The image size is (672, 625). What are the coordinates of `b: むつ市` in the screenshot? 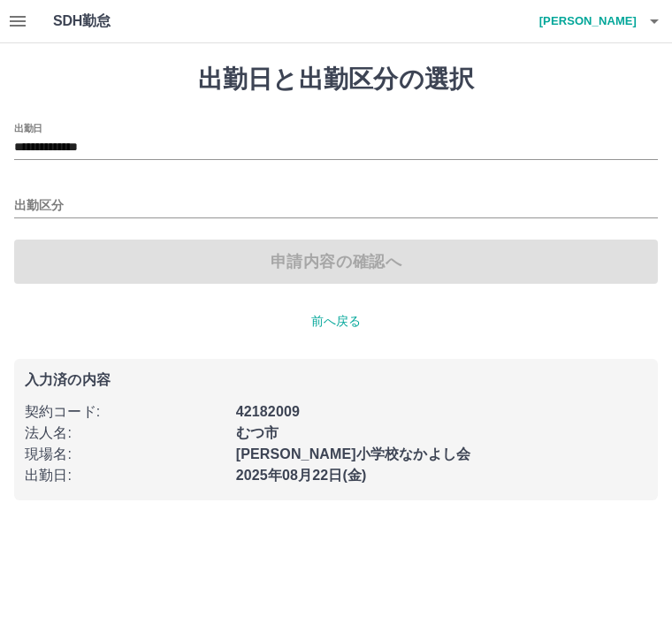 It's located at (257, 432).